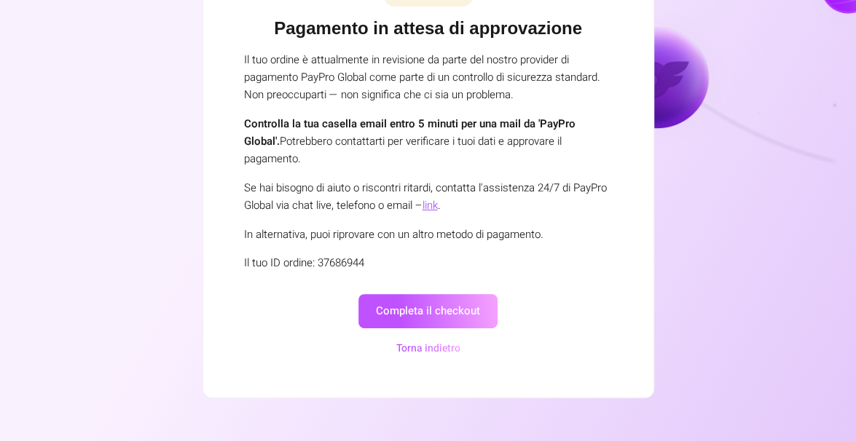 The image size is (856, 441). What do you see at coordinates (428, 28) in the screenshot?
I see `h1: Pagamento in attesa di approvazione` at bounding box center [428, 28].